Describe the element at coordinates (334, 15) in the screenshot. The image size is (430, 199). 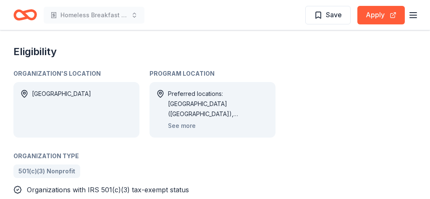
I see `span: Save` at that location.